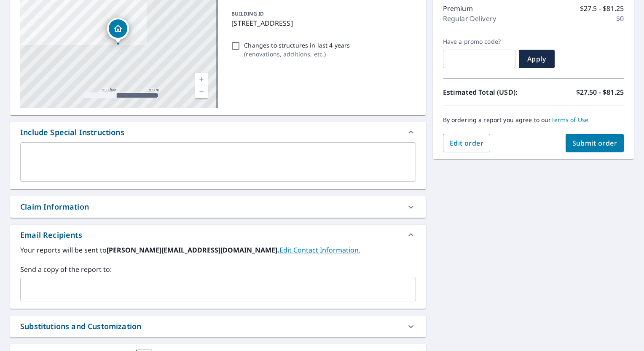  I want to click on div: Dropped pin, building 1, Residential property, 9 Bent Oak Rd Beaufort, SC 29907, so click(118, 31).